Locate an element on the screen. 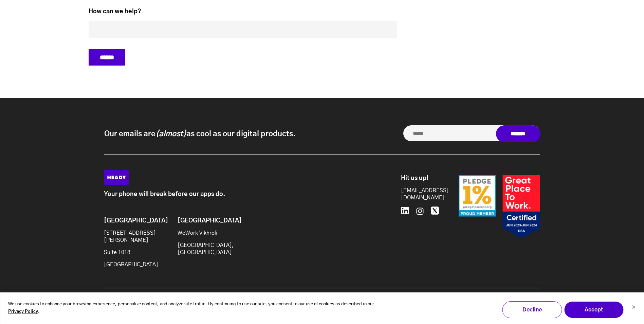 The width and height of the screenshot is (644, 324). img: Heady_Logo_Web-01 (1) is located at coordinates (116, 177).